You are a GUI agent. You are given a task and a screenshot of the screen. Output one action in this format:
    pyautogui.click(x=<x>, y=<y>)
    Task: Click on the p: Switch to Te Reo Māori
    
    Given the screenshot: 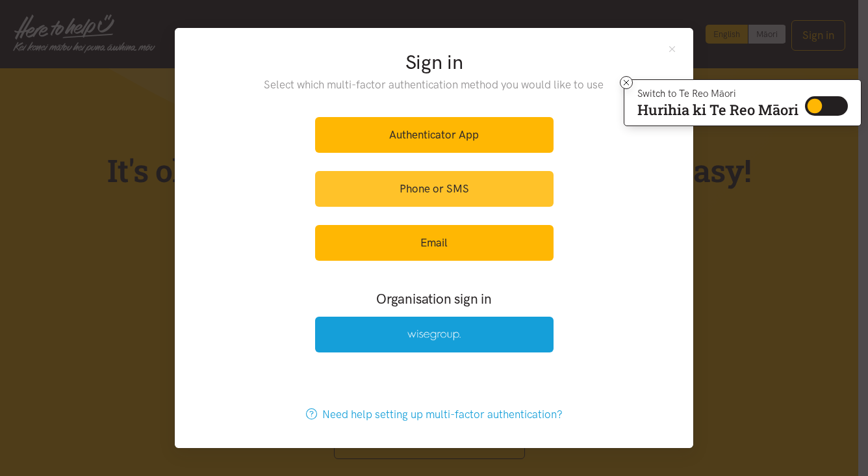 What is the action you would take?
    pyautogui.click(x=718, y=93)
    